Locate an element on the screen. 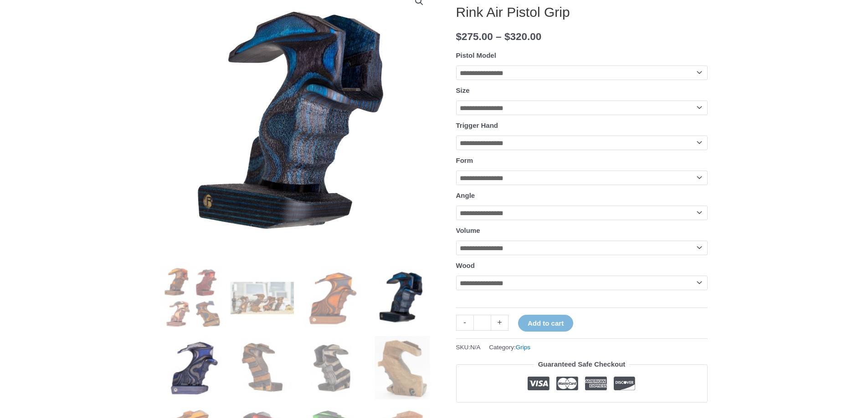 This screenshot has width=868, height=418. label: Angle is located at coordinates (465, 195).